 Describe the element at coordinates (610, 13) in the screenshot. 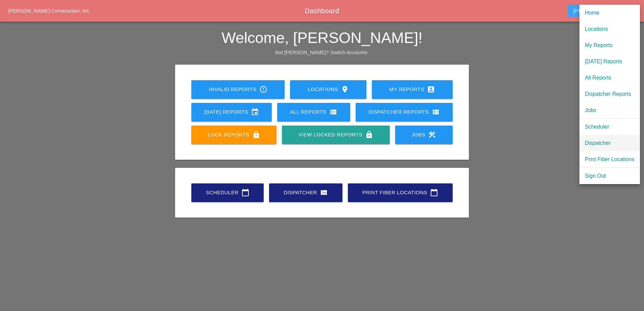

I see `div: Home` at that location.